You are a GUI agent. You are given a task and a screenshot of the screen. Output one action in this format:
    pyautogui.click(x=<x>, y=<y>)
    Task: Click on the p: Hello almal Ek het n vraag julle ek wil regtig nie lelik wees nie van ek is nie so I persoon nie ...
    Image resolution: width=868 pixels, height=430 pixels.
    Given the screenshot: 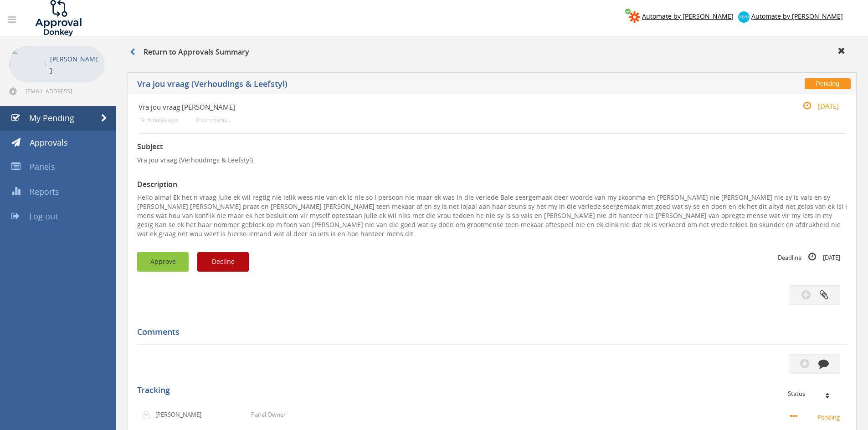 What is the action you would take?
    pyautogui.click(x=493, y=216)
    